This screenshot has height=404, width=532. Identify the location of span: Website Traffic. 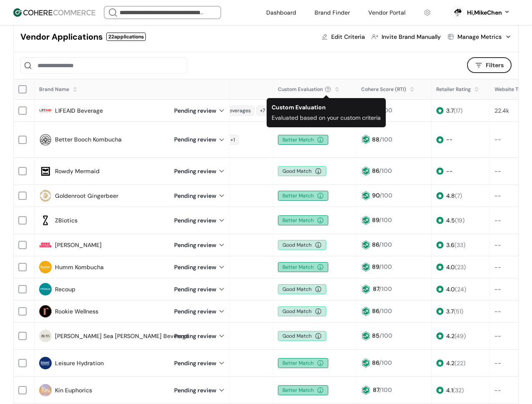
(512, 89).